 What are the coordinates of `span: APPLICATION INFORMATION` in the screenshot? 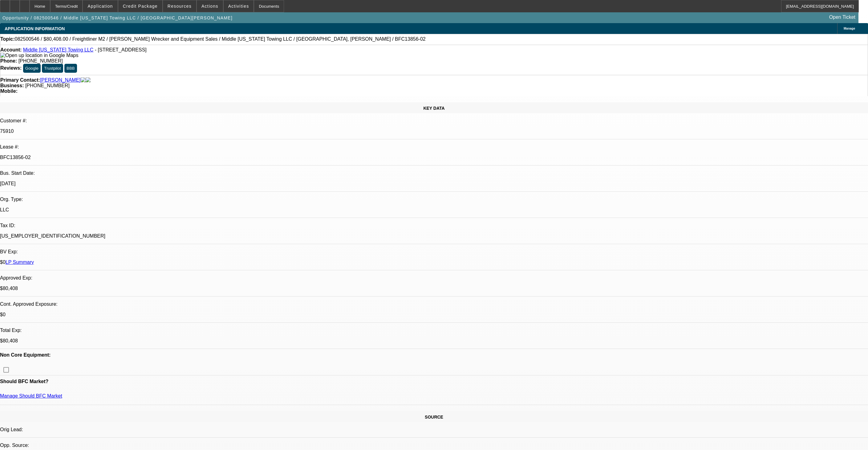 It's located at (34, 28).